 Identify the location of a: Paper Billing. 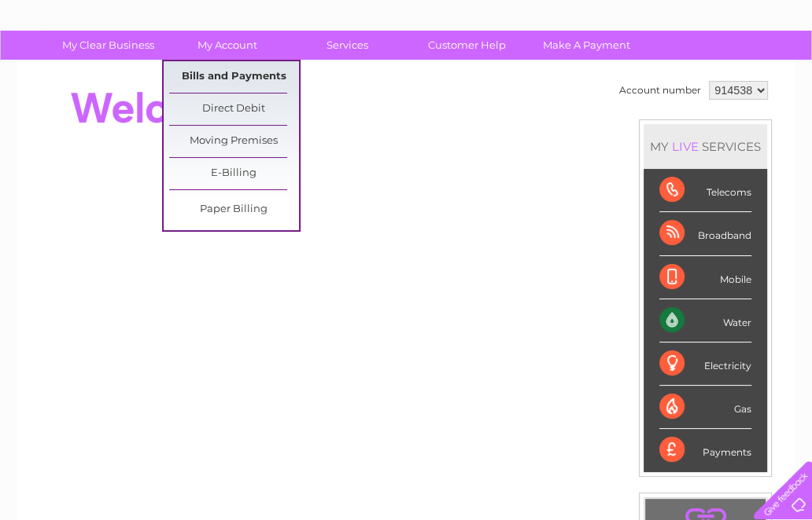
(233, 210).